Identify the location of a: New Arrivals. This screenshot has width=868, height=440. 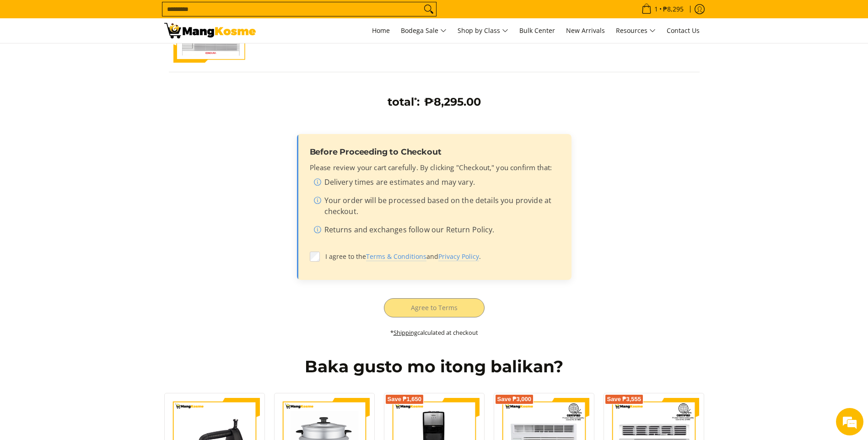
(585, 30).